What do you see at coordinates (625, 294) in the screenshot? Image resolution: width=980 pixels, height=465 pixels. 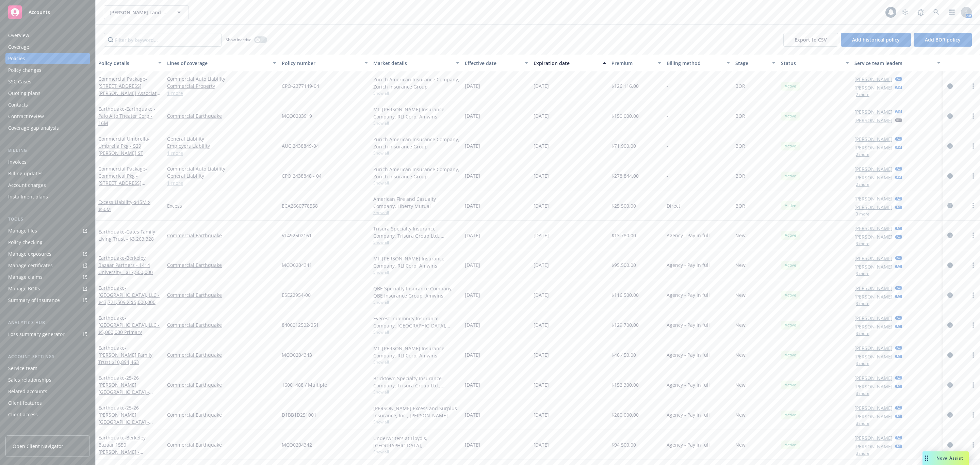 I see `span: $116,500.00` at bounding box center [625, 294].